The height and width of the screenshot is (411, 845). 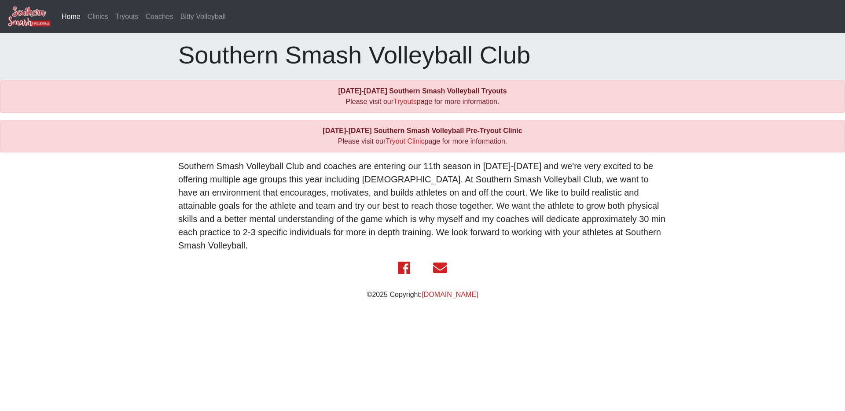 What do you see at coordinates (98, 17) in the screenshot?
I see `a: Clinics` at bounding box center [98, 17].